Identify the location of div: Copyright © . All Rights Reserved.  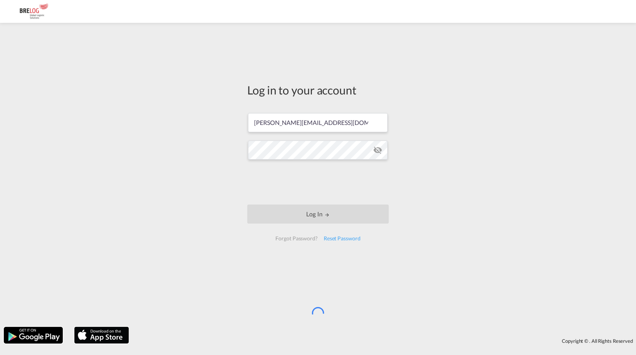
(384, 341).